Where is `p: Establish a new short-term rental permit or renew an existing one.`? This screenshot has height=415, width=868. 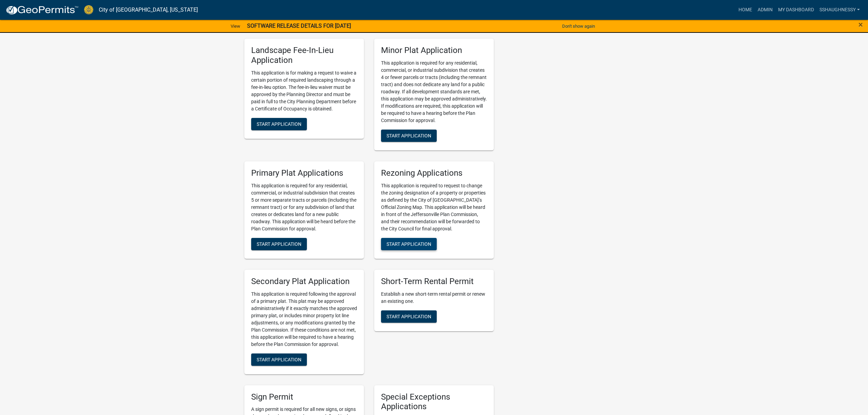 p: Establish a new short-term rental permit or renew an existing one. is located at coordinates (434, 297).